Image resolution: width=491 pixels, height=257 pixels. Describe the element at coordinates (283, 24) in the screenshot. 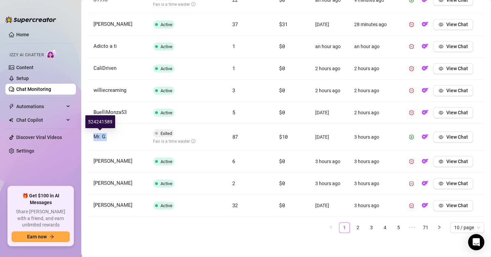

I see `span: $31` at that location.